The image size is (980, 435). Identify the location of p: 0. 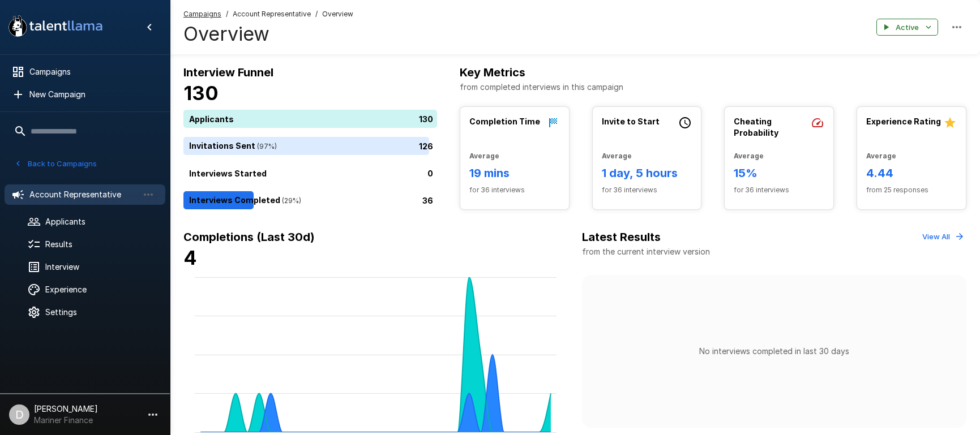
(430, 173).